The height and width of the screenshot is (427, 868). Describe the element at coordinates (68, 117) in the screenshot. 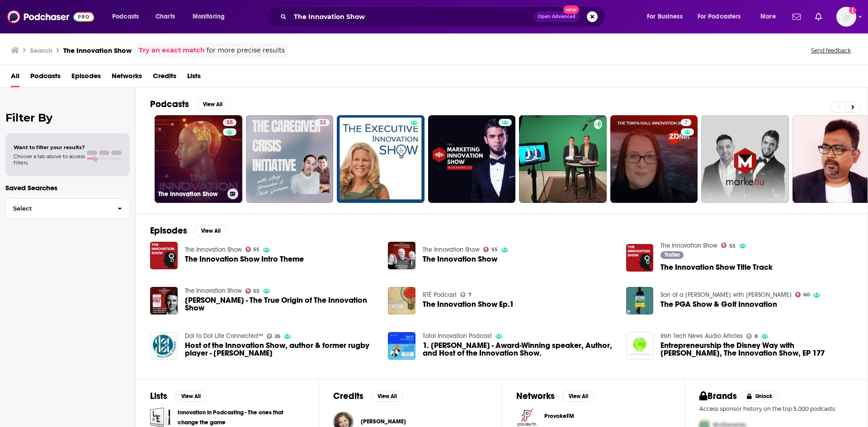

I see `h2: Filter By` at that location.